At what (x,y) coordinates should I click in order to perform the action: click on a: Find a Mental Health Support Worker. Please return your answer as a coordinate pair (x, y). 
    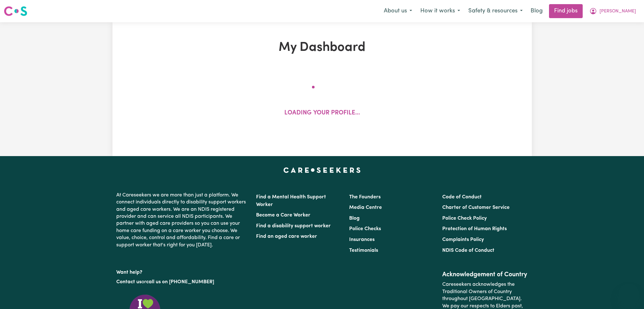
    Looking at the image, I should click on (291, 201).